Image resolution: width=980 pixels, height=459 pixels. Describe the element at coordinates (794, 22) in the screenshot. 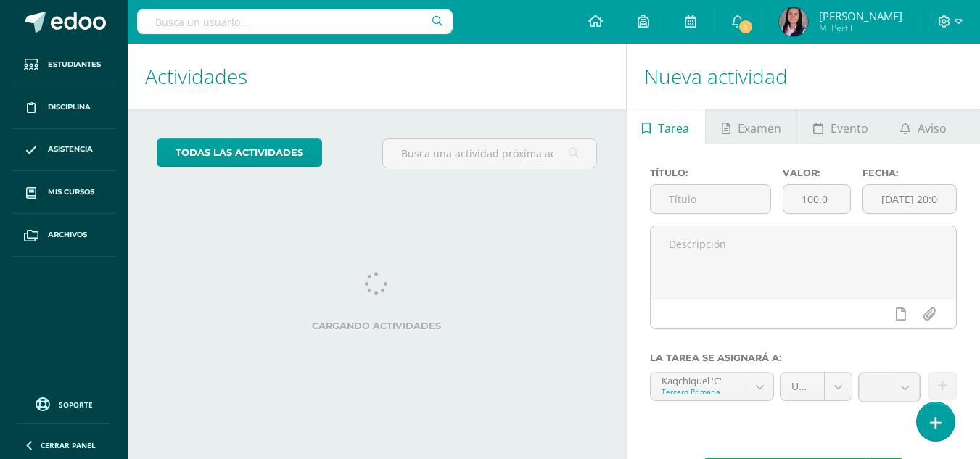

I see `img: 1c93c93239aea7b13ad1b62200493693.png` at that location.